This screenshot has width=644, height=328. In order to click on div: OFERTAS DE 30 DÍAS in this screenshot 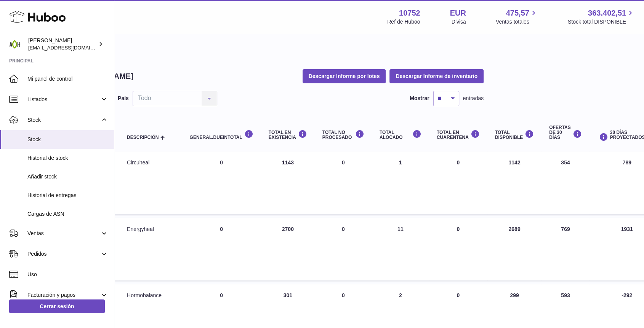, I will do `click(565, 133)`.